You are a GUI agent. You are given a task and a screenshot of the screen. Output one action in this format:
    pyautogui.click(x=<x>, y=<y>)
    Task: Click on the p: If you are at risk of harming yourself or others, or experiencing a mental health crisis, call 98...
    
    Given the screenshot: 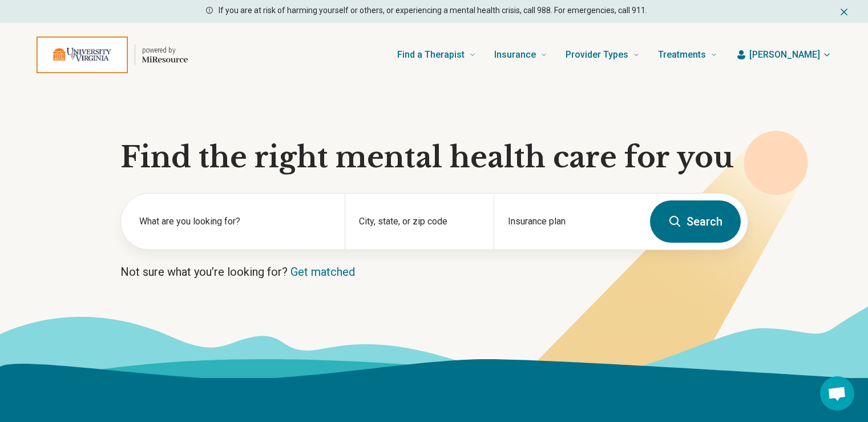 What is the action you would take?
    pyautogui.click(x=433, y=10)
    